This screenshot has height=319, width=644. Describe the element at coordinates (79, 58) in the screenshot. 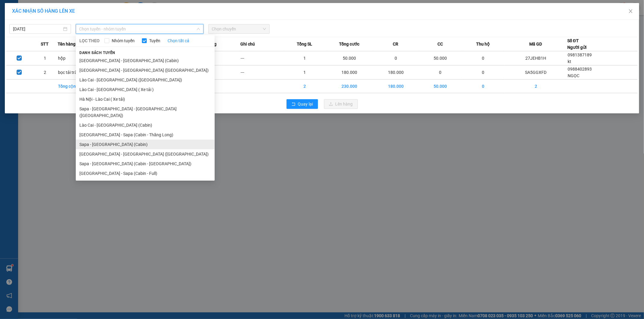

I see `td: hộp` at that location.